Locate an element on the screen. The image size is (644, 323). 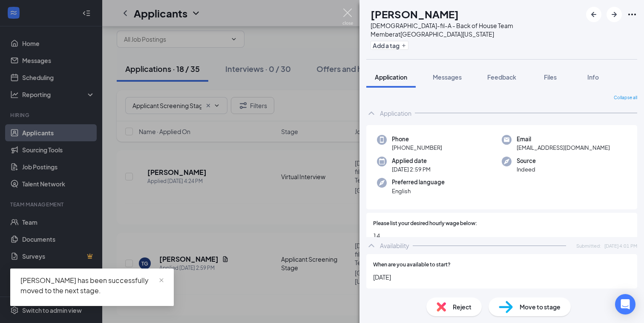
span: Files is located at coordinates (550, 77).